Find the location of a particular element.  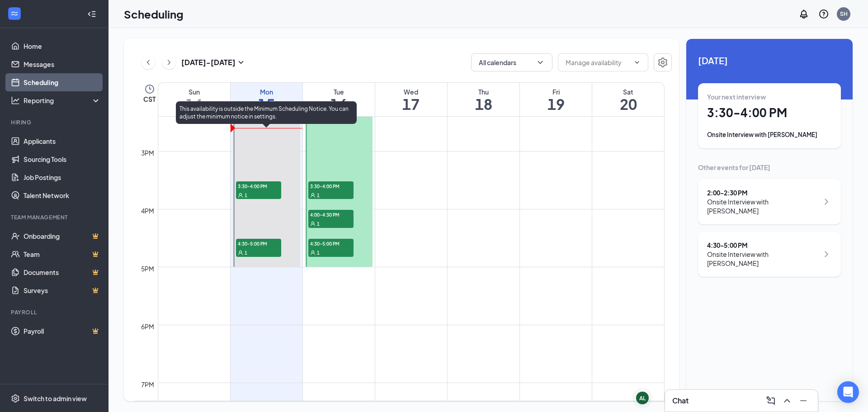

span: 4:00-4:30 PM is located at coordinates (331, 214).